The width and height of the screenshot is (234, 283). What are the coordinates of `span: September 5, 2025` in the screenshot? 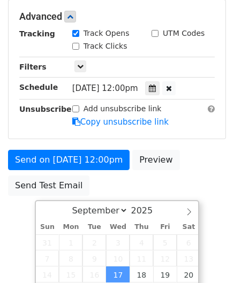 It's located at (165, 242).